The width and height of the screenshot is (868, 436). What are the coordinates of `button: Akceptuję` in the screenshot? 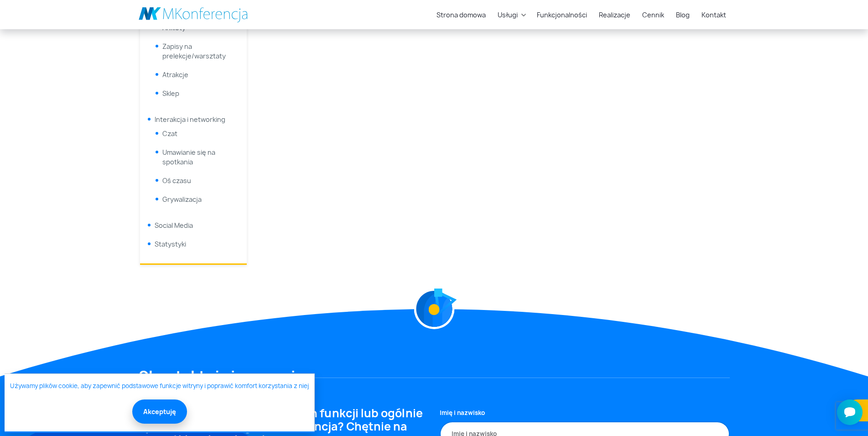 It's located at (160, 411).